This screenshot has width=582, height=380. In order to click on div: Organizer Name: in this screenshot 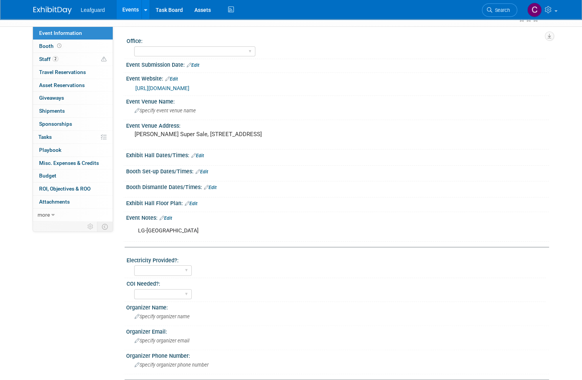, I will do `click(337, 306)`.